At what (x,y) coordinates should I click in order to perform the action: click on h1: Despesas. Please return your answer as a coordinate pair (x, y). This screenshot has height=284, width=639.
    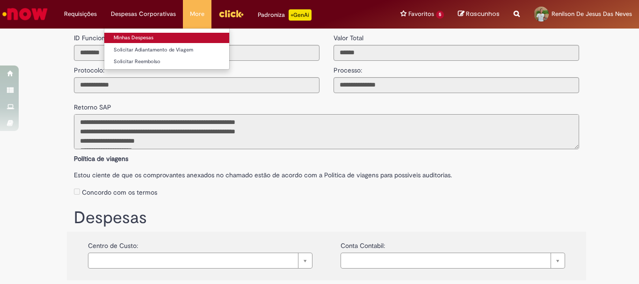
    Looking at the image, I should click on (326, 218).